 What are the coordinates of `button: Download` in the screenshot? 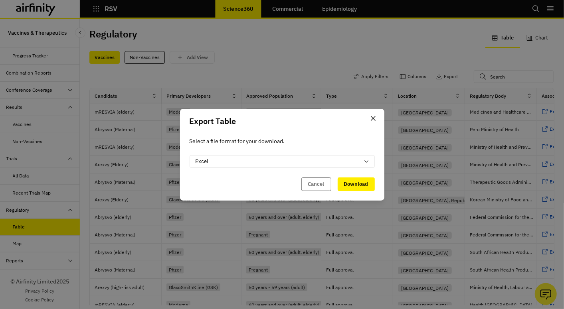 It's located at (356, 184).